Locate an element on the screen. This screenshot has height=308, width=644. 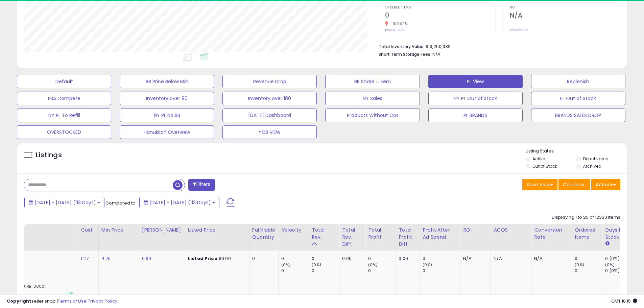
span: 2025-09-10 18:15 GMT is located at coordinates (624, 301).